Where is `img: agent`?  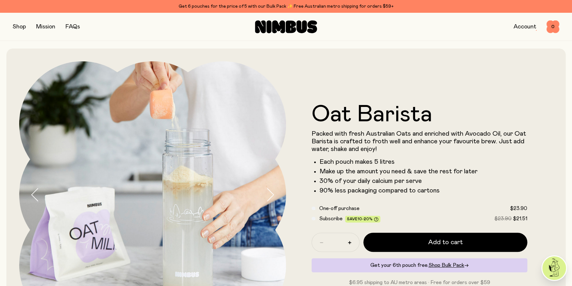 img: agent is located at coordinates (554, 269).